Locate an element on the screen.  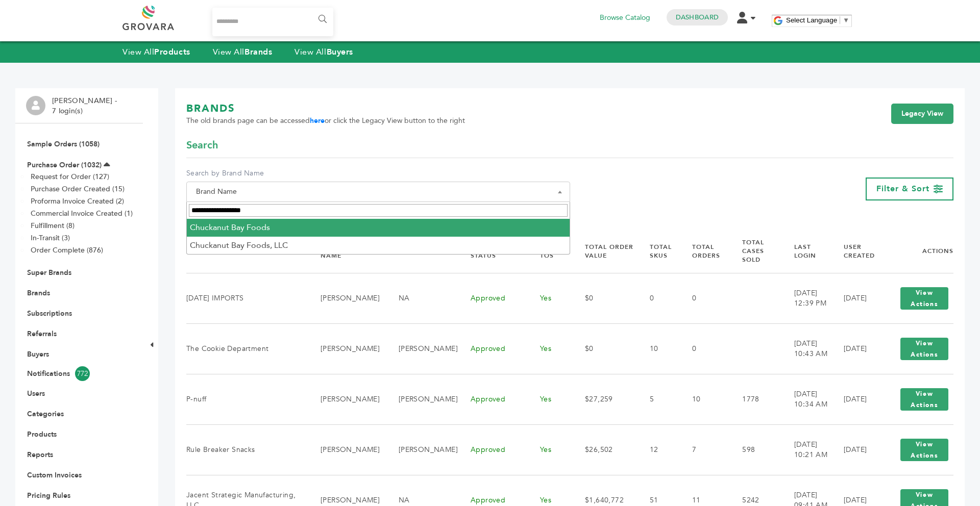
td: 7 is located at coordinates (704, 449).